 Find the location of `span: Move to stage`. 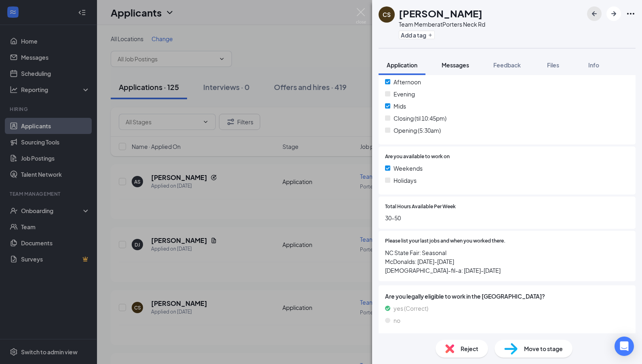

span: Move to stage is located at coordinates (543, 349).